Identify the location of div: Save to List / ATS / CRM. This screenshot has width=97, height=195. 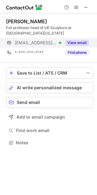
(50, 73).